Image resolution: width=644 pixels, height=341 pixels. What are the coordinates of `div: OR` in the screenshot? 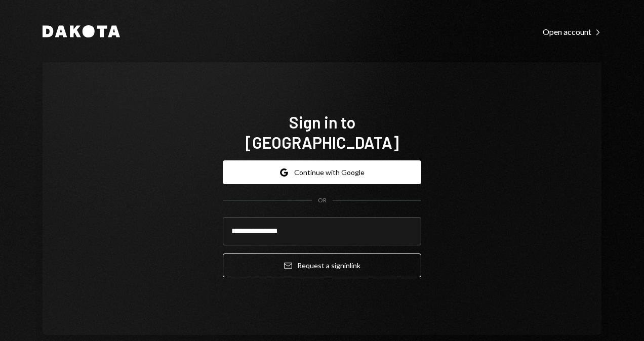 It's located at (322, 200).